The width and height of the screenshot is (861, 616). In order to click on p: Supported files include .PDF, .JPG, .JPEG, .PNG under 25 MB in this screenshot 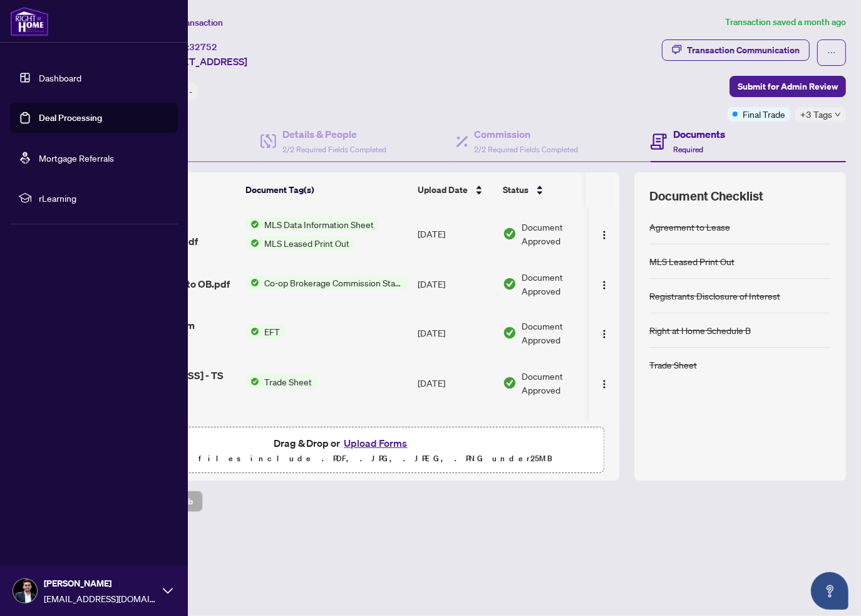, I will do `click(342, 459)`.